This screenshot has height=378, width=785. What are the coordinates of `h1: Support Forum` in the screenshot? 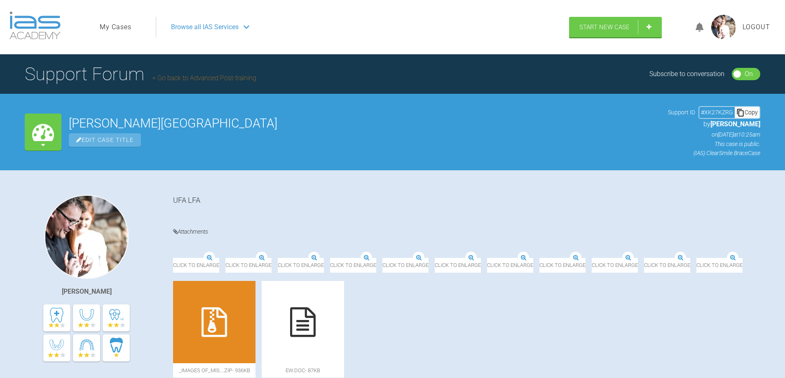 It's located at (140, 74).